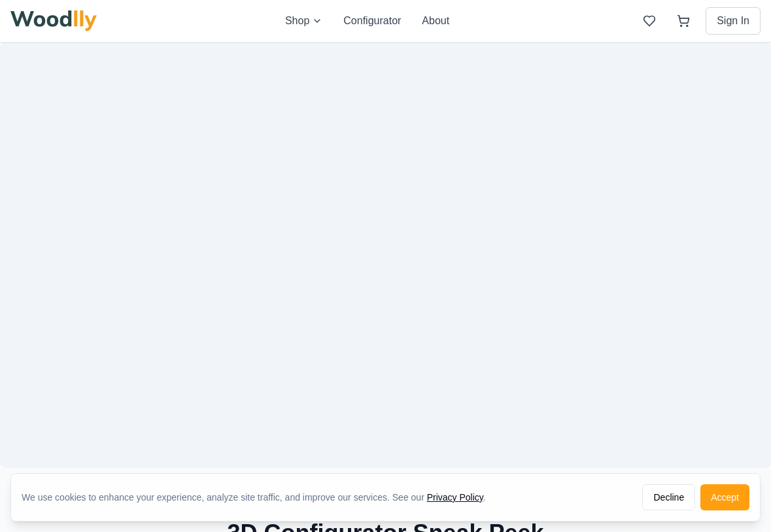  What do you see at coordinates (725, 497) in the screenshot?
I see `button: Accept` at bounding box center [725, 497].